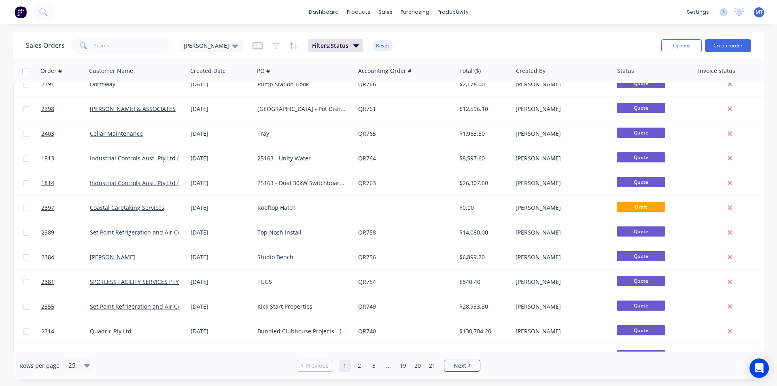  I want to click on div: 25163 - Unity Water, so click(302, 158).